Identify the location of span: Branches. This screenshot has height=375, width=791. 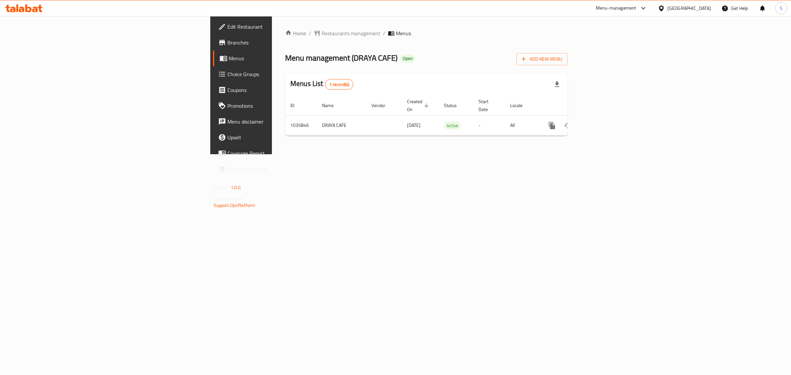
(282, 43).